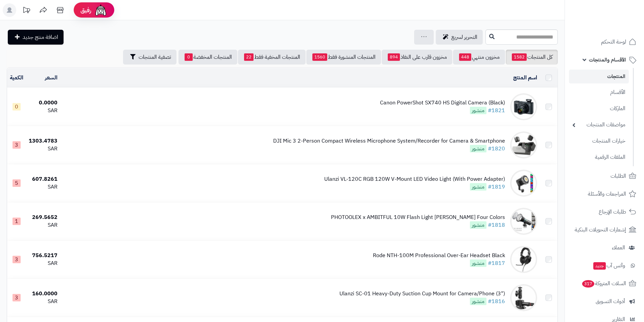  What do you see at coordinates (150, 57) in the screenshot?
I see `button: تصفية المنتجات` at bounding box center [150, 57].